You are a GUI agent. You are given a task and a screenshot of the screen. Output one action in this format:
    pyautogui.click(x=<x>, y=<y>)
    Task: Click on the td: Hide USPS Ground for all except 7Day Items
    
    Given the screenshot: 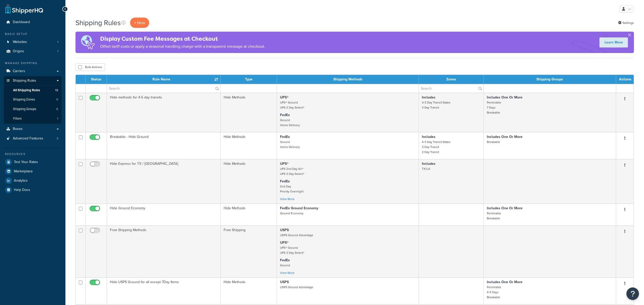 What is the action you would take?
    pyautogui.click(x=164, y=291)
    